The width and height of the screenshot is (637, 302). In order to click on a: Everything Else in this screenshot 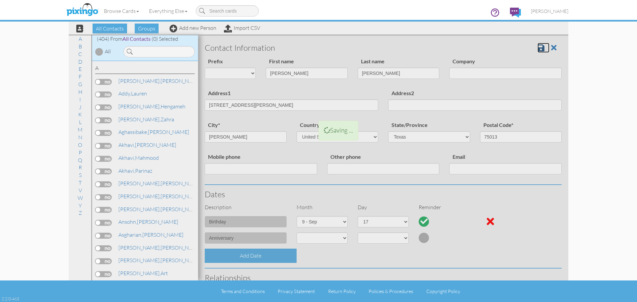, I will do `click(168, 11)`.